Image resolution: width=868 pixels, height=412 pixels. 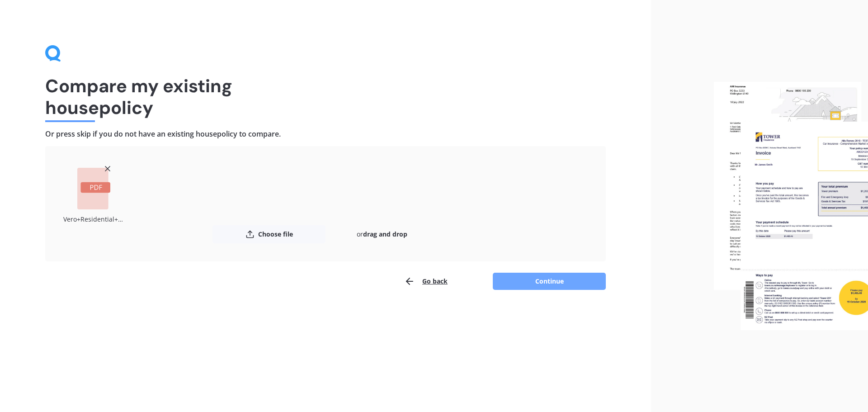 I want to click on div: Vero+Residential+Home+Policy+16.06.21[78].pdf, so click(x=94, y=219).